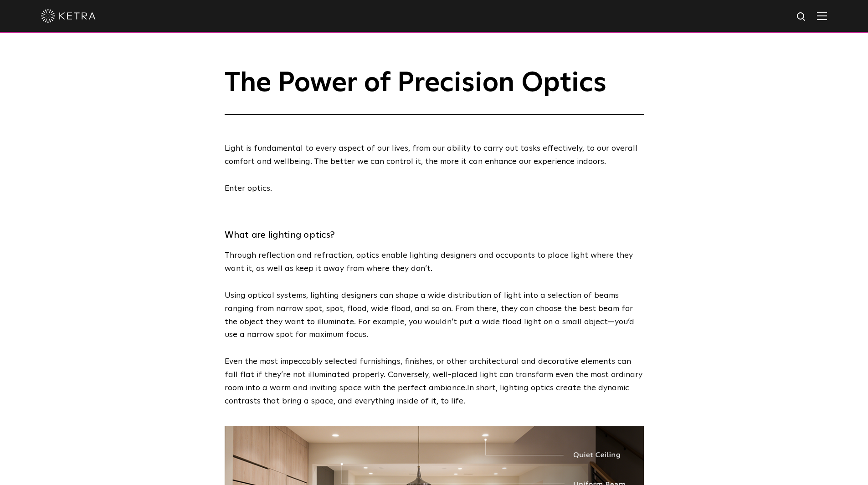 The height and width of the screenshot is (485, 868). What do you see at coordinates (802, 17) in the screenshot?
I see `img: search icon` at bounding box center [802, 17].